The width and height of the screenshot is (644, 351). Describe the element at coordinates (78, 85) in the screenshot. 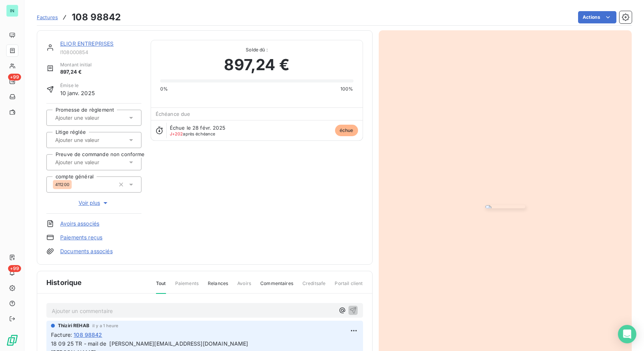

I see `span: Émise le` at that location.